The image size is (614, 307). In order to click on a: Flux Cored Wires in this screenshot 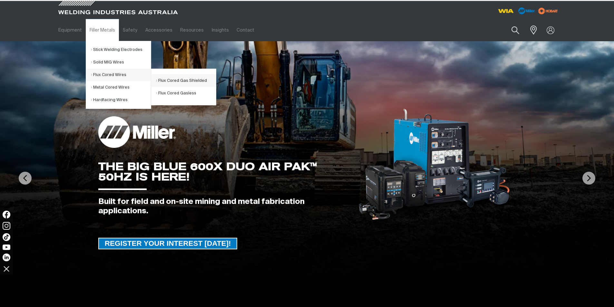, I will do `click(121, 75)`.